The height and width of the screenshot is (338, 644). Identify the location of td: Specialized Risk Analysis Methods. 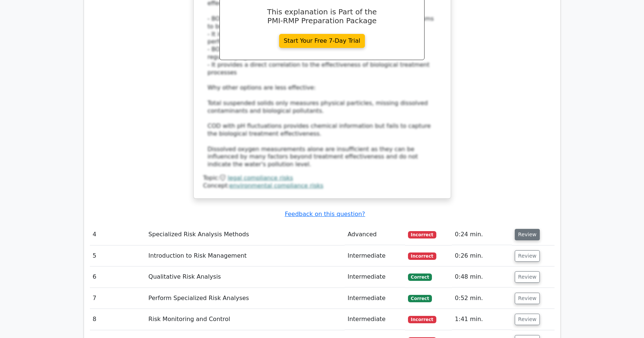
(245, 234).